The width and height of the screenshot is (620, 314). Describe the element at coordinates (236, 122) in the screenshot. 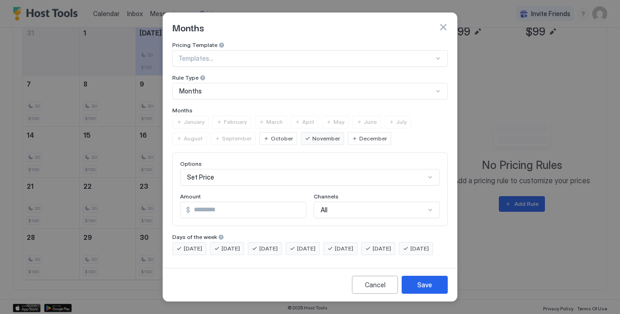

I see `span: February` at that location.